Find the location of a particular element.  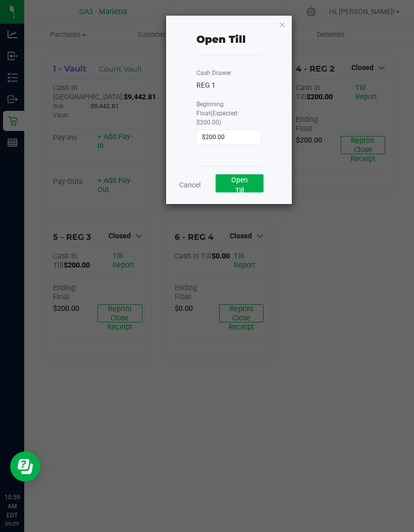

span: Beginning Float is located at coordinates (218, 113).